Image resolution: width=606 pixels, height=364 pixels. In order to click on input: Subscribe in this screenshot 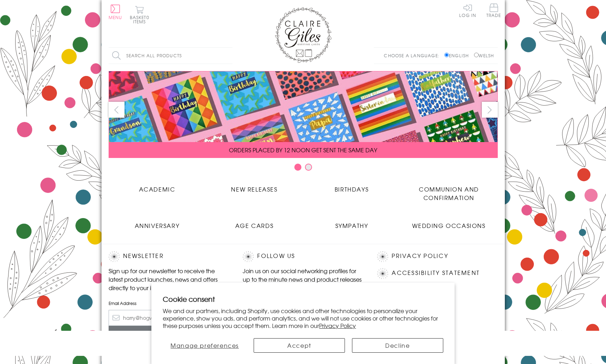, I will do `click(168, 334)`.